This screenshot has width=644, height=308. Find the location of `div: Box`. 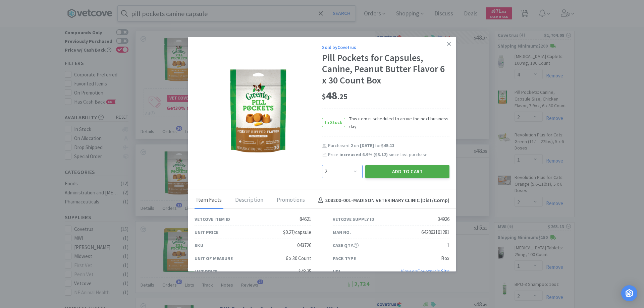

div: Box is located at coordinates (445, 259).